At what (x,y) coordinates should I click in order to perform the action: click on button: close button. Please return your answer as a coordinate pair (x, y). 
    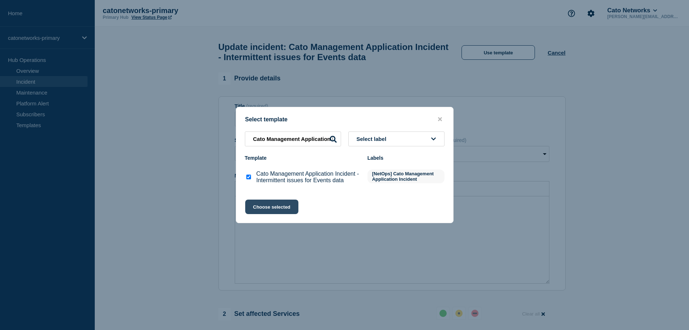
    Looking at the image, I should click on (440, 119).